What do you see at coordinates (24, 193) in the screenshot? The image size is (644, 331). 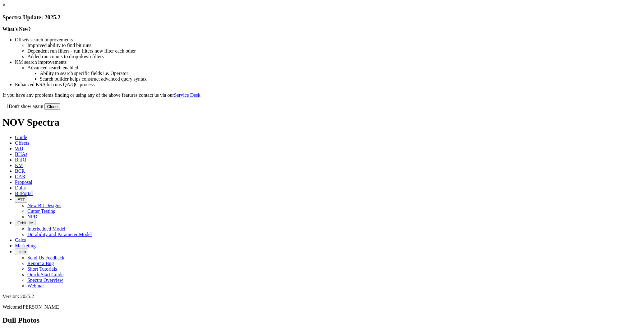 I see `span: BitPortal` at bounding box center [24, 193].